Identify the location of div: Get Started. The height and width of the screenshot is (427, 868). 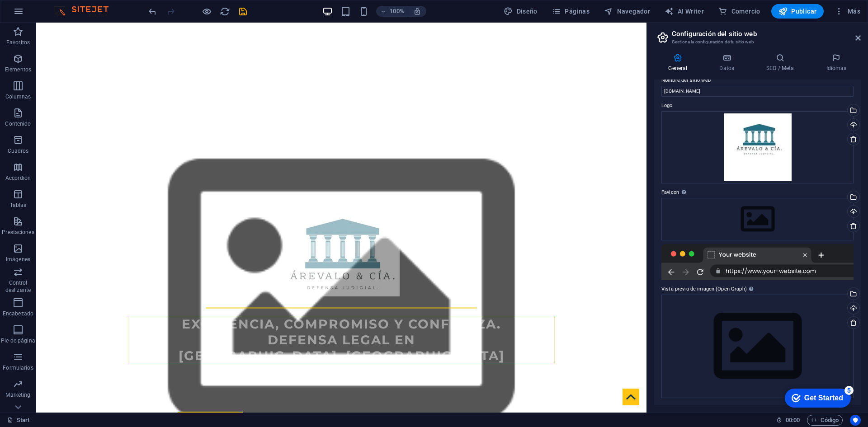
(46, 14).